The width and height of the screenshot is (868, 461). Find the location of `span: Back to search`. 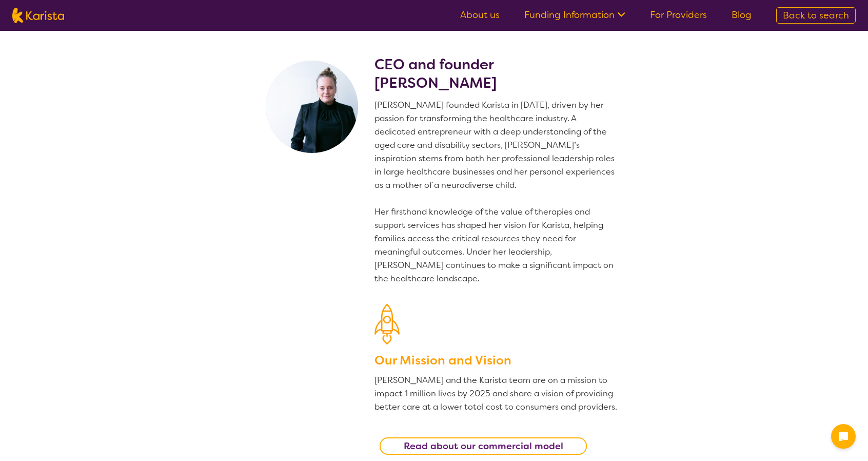

span: Back to search is located at coordinates (816, 15).